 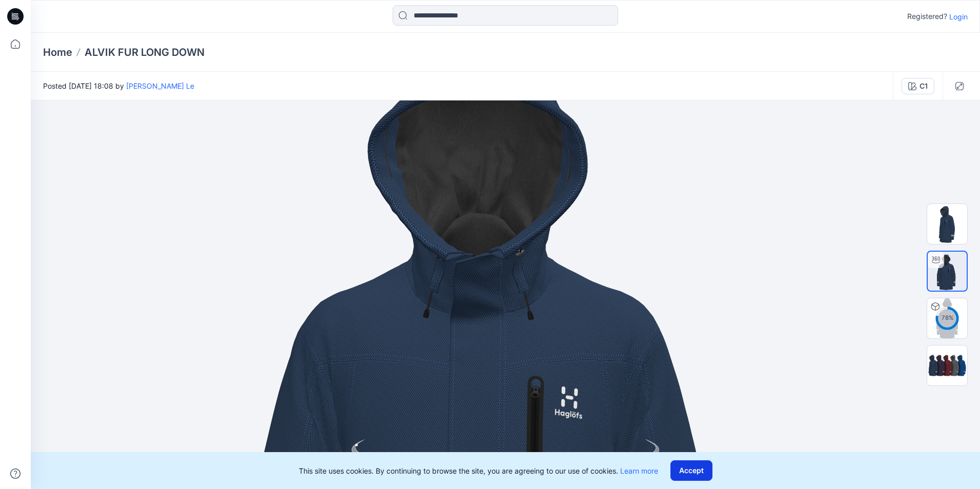 What do you see at coordinates (927, 16) in the screenshot?
I see `p: Registered?` at bounding box center [927, 16].